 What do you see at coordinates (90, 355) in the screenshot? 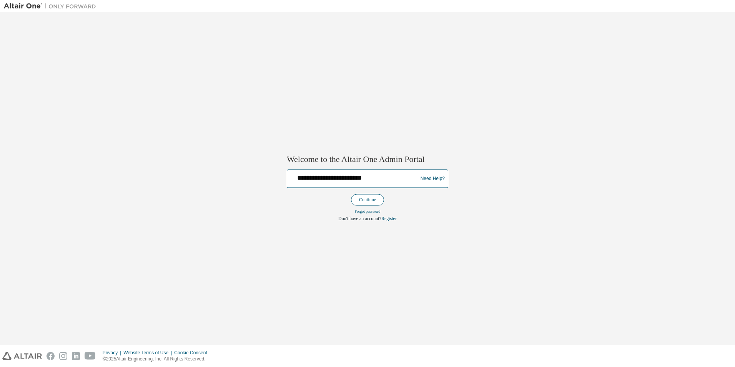
I see `img: youtube.svg` at bounding box center [90, 355].